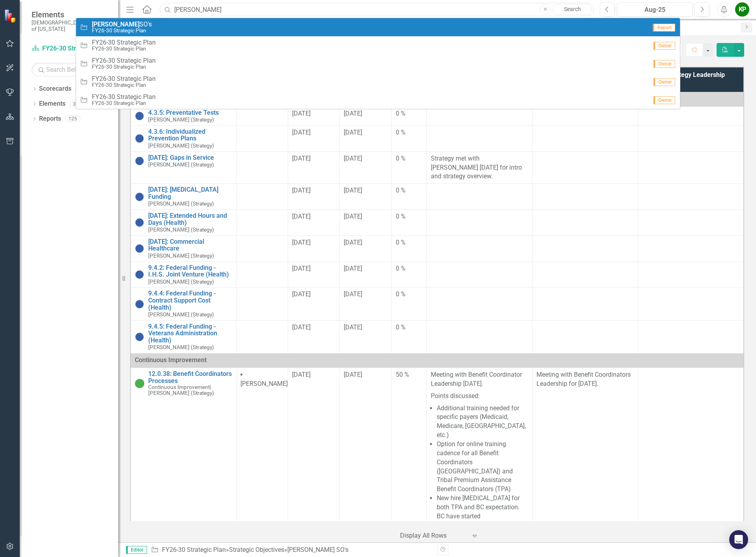  I want to click on span: Report, so click(664, 28).